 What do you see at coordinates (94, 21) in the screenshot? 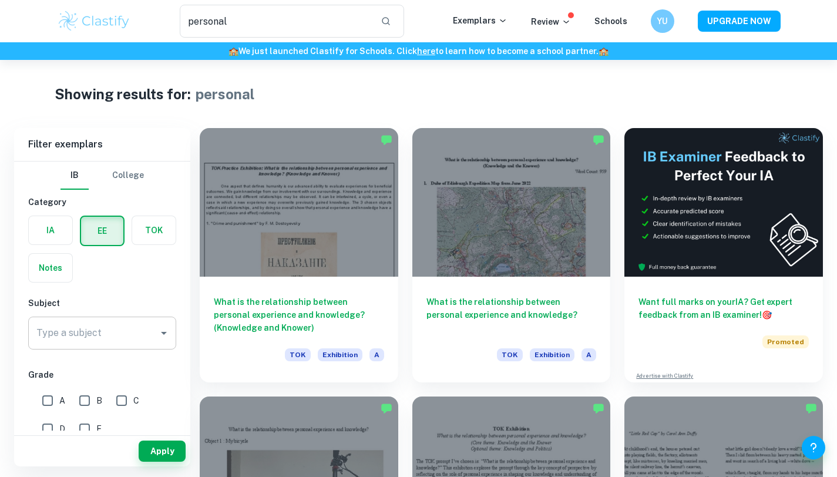
I see `img: Clastify logo` at bounding box center [94, 21].